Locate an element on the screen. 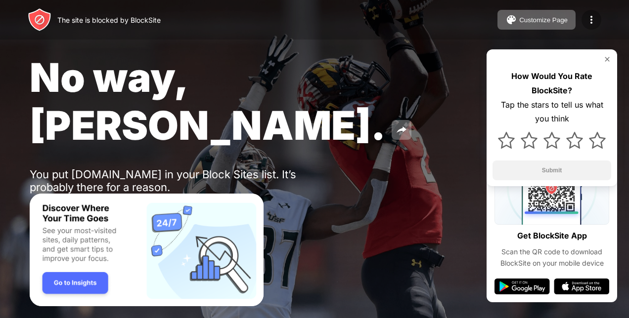 Image resolution: width=629 pixels, height=318 pixels. button: Customize Page is located at coordinates (536, 20).